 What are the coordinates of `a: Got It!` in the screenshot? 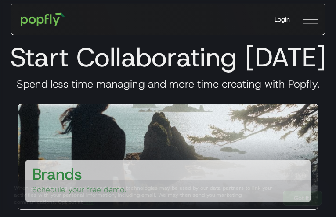 It's located at (303, 198).